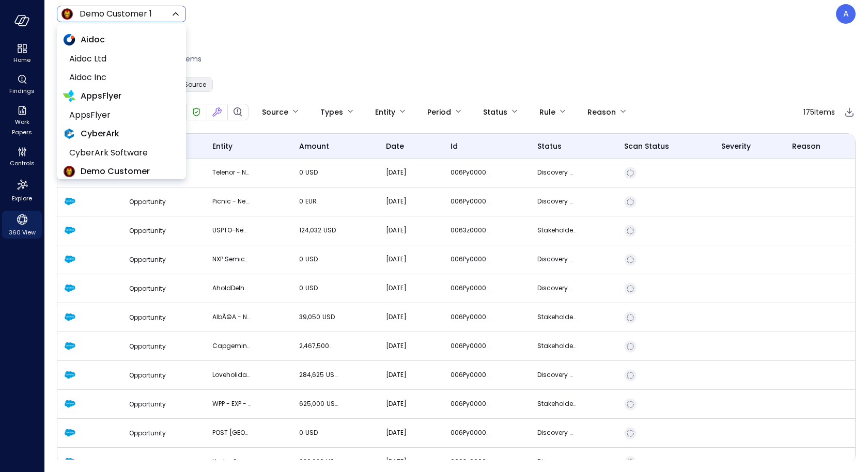 This screenshot has width=868, height=472. I want to click on img: Demo Customer, so click(69, 172).